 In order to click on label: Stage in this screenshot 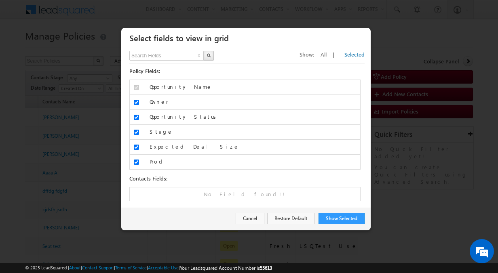, I will do `click(255, 132)`.